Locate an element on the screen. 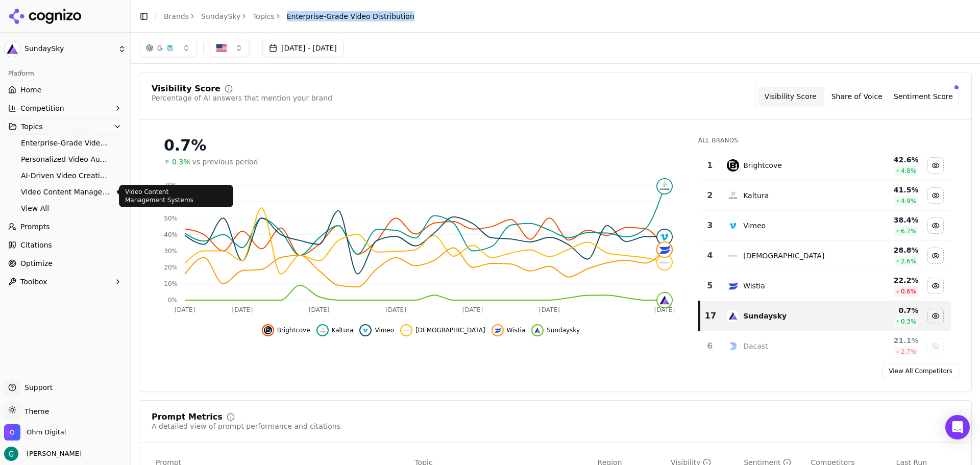 The image size is (980, 465). div: Open Intercom Messenger is located at coordinates (958, 427).